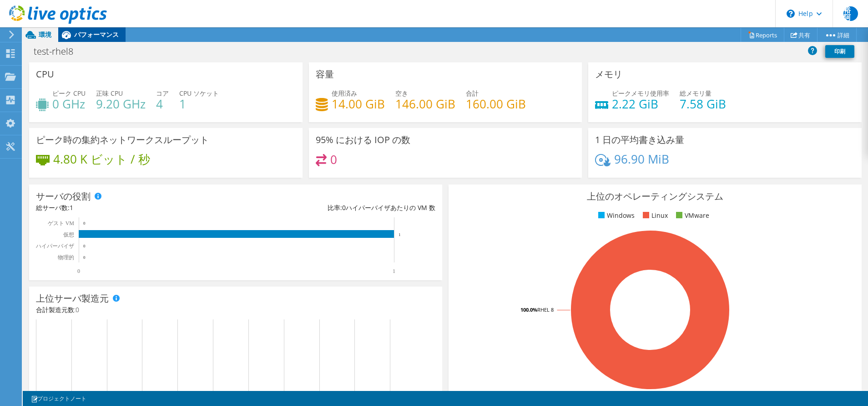 The height and width of the screenshot is (406, 868). What do you see at coordinates (608, 74) in the screenshot?
I see `h3: メモリ` at bounding box center [608, 74].